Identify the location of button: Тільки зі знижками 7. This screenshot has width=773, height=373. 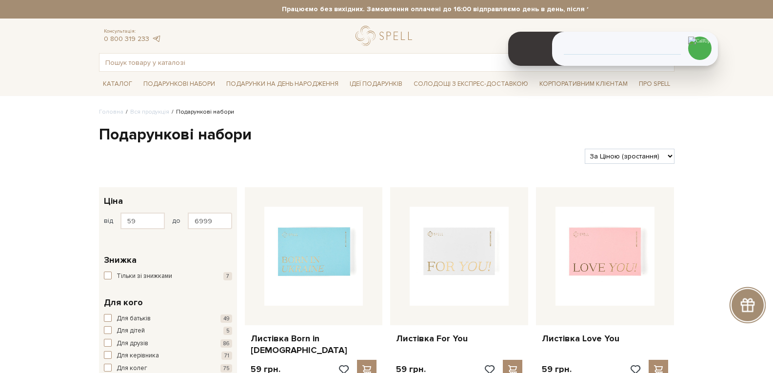
(168, 276).